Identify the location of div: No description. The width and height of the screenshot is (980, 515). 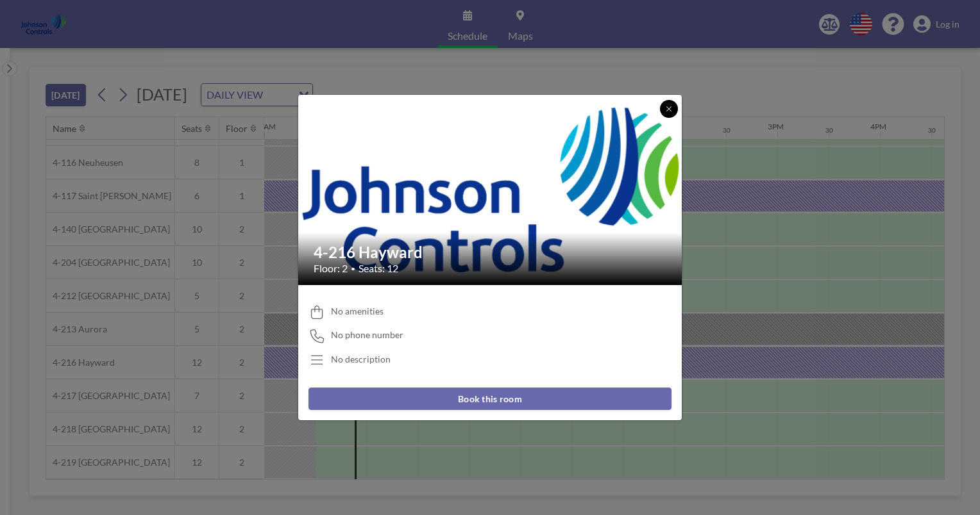
(360, 359).